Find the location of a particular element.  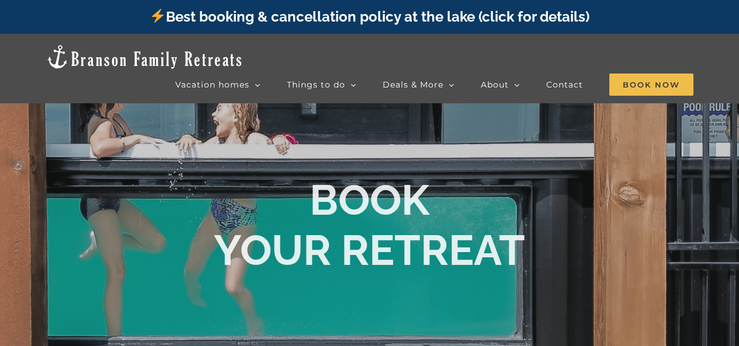

b: BOOK YOUR RETREAT is located at coordinates (369, 224).